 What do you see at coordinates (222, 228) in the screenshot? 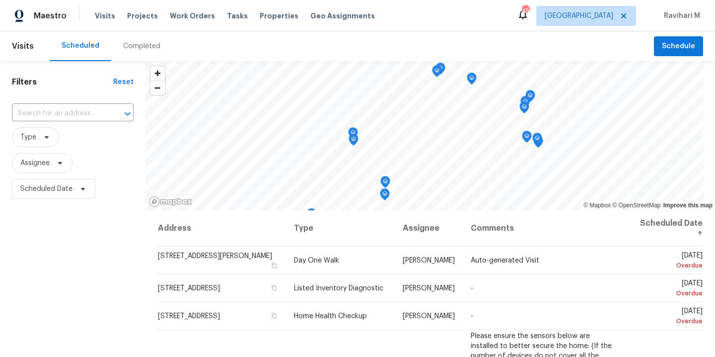
I see `th: Address` at bounding box center [222, 228].